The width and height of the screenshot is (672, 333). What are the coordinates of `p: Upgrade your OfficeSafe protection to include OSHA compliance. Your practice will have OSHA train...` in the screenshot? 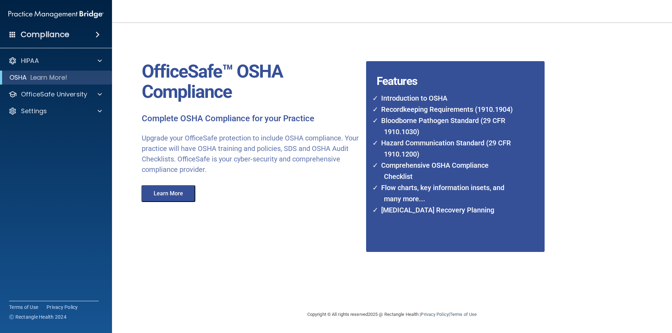 It's located at (251, 154).